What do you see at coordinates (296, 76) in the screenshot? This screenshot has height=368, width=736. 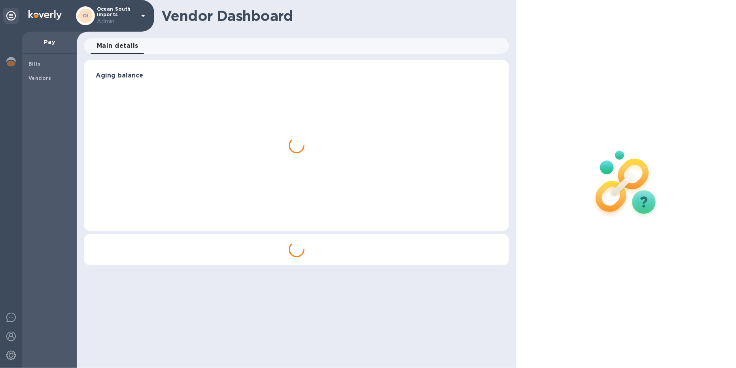 I see `h3: Aging balance` at bounding box center [296, 76].